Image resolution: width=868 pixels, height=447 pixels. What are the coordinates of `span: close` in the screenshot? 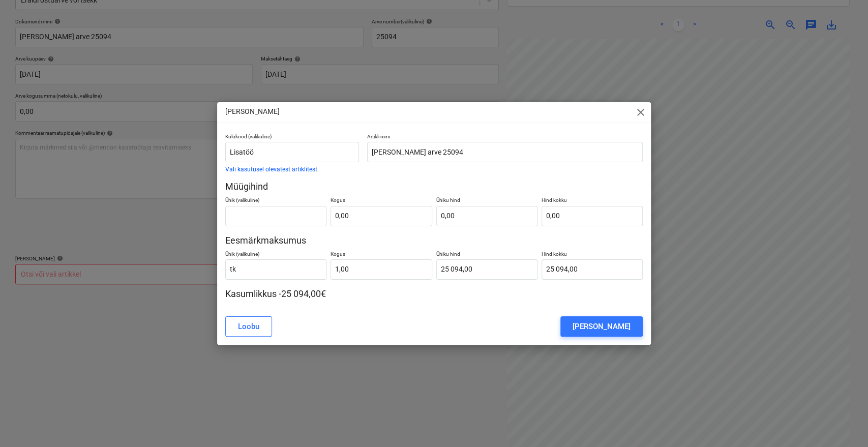 It's located at (641, 113).